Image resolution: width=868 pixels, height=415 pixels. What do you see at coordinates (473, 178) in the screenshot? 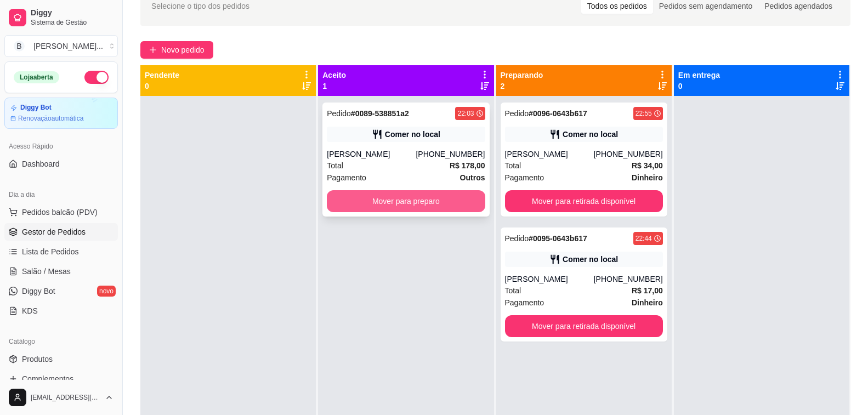
I see `strong: Outros` at bounding box center [473, 178].